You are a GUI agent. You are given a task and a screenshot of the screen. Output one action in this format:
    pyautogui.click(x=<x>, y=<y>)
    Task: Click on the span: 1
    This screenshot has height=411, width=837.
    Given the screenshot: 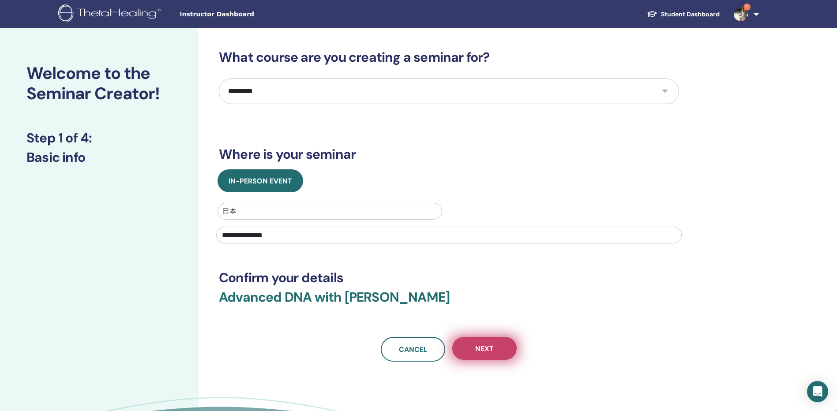 What is the action you would take?
    pyautogui.click(x=747, y=7)
    